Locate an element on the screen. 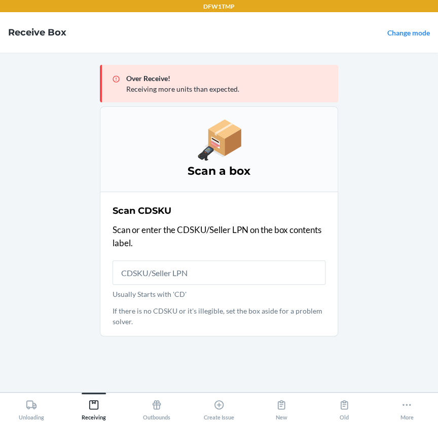  a: Change mode is located at coordinates (409, 32).